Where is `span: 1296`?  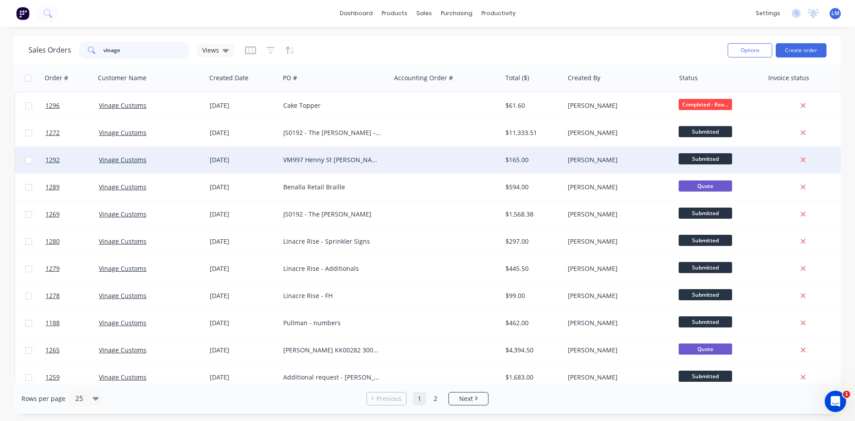 span: 1296 is located at coordinates (53, 106).